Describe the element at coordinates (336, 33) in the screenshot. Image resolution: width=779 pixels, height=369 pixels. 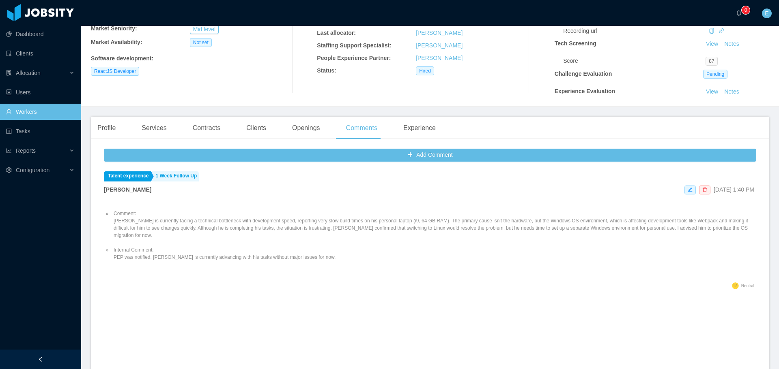
I see `b: Last allocator:` at that location.